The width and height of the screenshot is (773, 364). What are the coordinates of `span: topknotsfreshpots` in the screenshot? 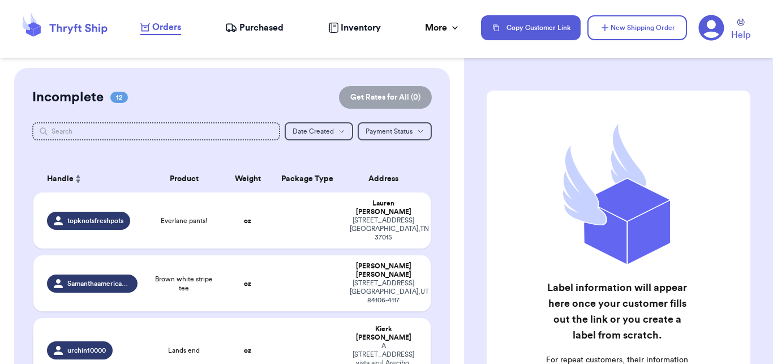 It's located at (95, 221).